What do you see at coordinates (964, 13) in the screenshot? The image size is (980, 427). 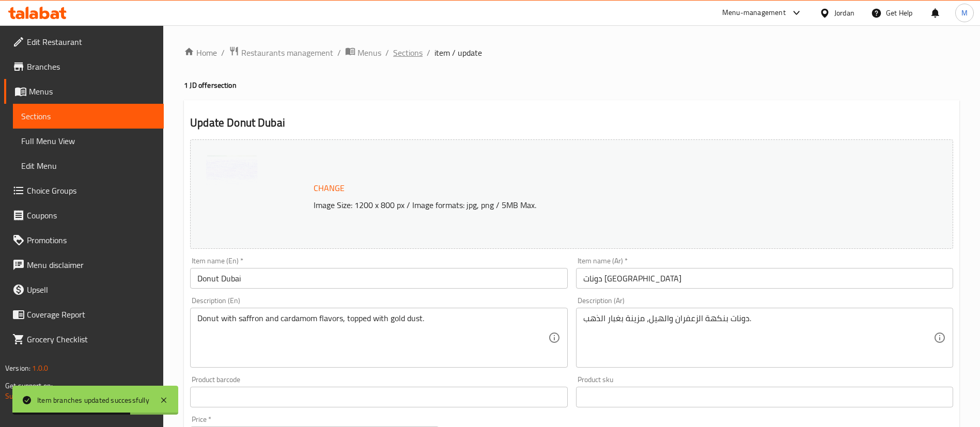 I see `span: M` at bounding box center [964, 13].